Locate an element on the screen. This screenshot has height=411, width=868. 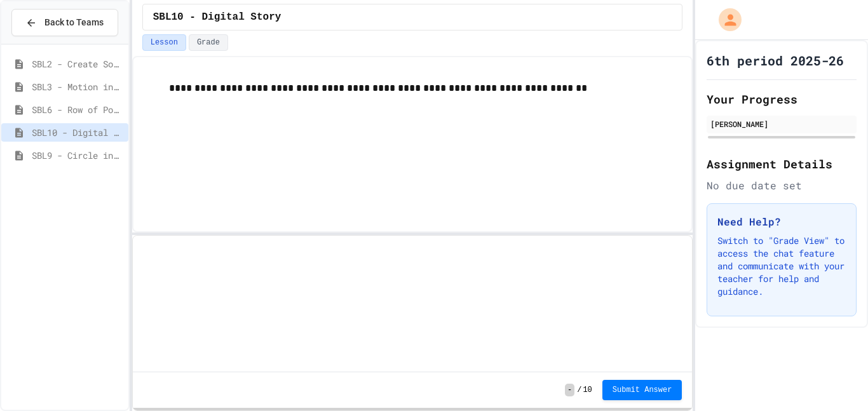
h3: Need Help? is located at coordinates (782, 222).